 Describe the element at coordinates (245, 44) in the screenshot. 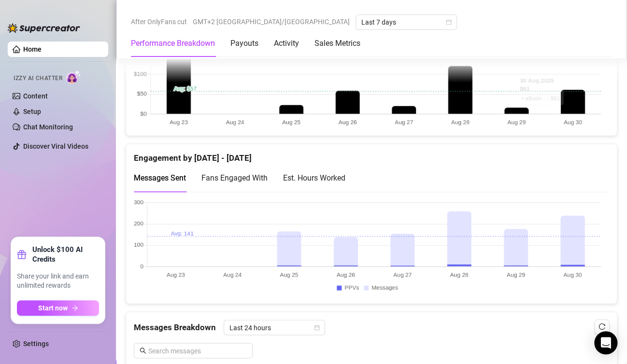

I see `div: Payouts` at that location.